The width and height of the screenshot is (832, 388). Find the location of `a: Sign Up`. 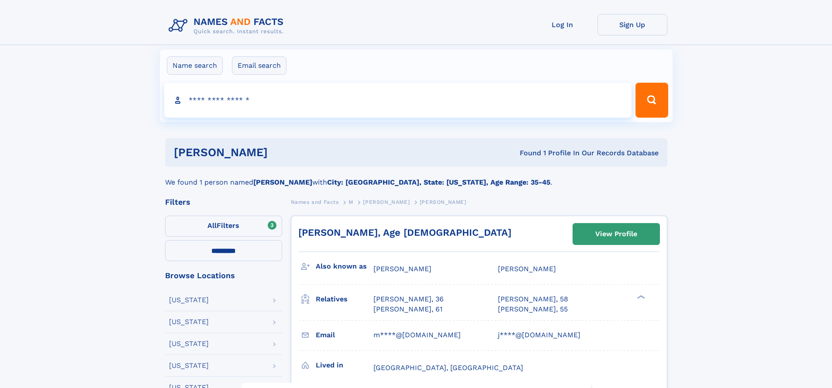

a: Sign Up is located at coordinates (633, 24).